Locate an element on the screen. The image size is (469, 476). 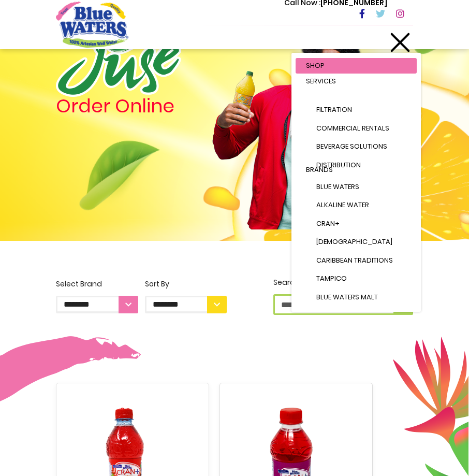
a: store logo is located at coordinates (92, 24).